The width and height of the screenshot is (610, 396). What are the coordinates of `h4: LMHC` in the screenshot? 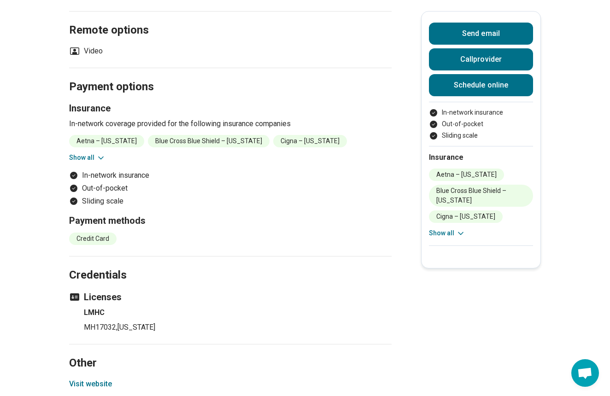 It's located at (238, 313).